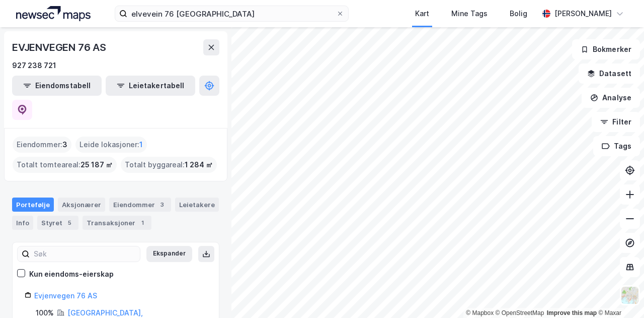  I want to click on div: Portefølje, so click(33, 205).